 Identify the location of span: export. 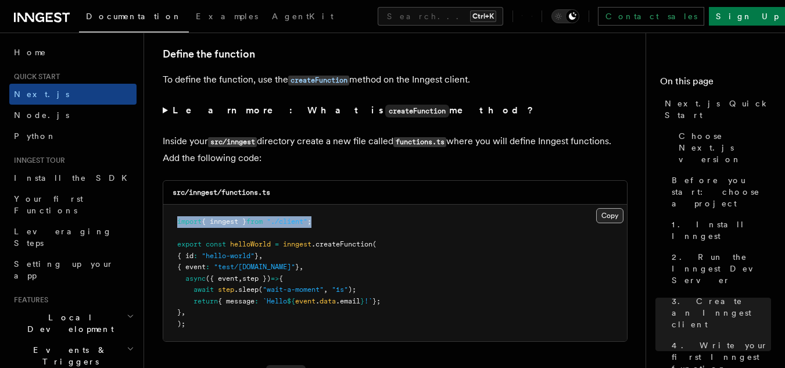
(189, 244).